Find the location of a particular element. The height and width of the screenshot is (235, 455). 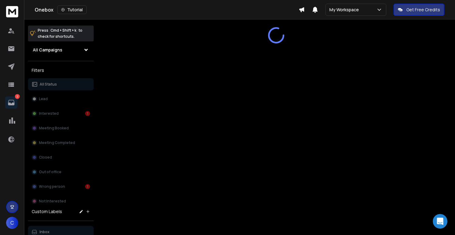

h3: Filters is located at coordinates (61, 70).